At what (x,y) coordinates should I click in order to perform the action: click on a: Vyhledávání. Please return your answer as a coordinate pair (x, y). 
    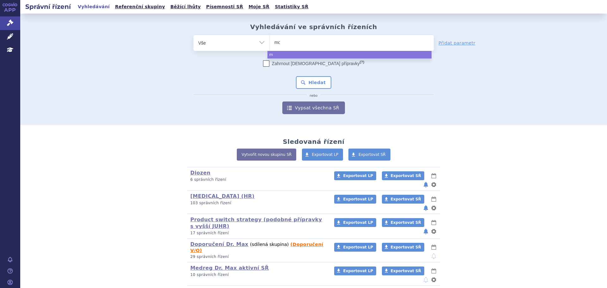
    Looking at the image, I should click on (94, 7).